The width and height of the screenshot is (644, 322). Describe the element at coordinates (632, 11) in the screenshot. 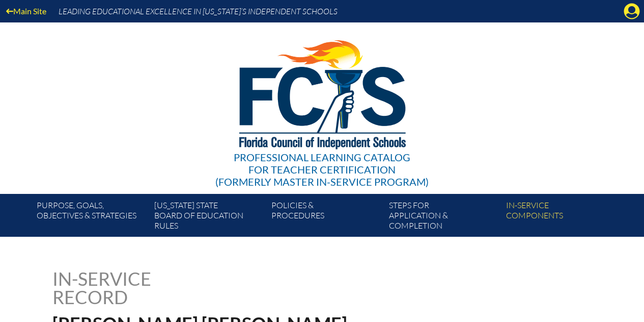

I see `svg: Manage account` at that location.